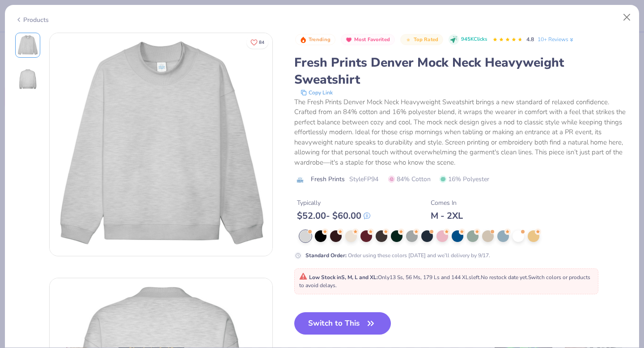  Describe the element at coordinates (319, 39) in the screenshot. I see `span: Trending` at that location.